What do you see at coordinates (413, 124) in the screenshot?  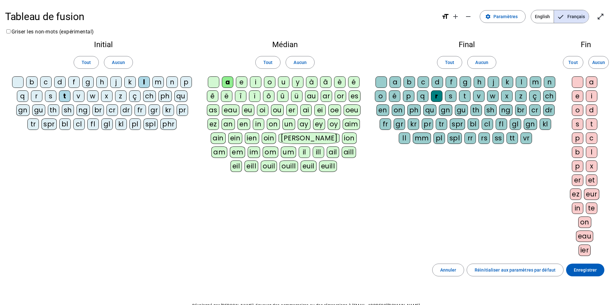 I see `div: kr` at bounding box center [413, 124].